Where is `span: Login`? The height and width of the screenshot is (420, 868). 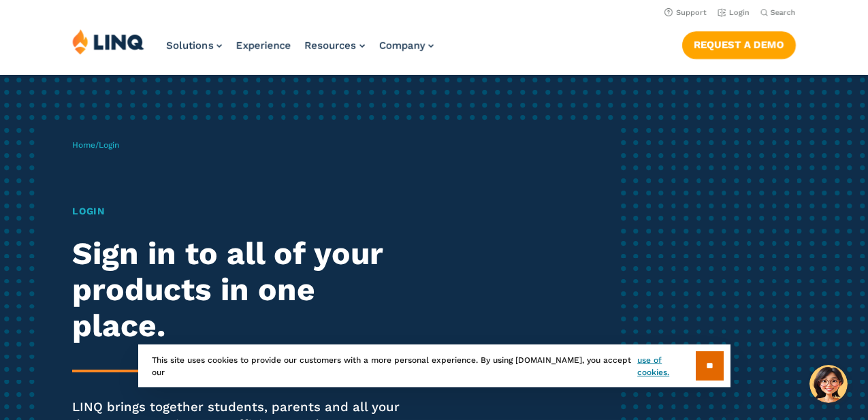 span: Login is located at coordinates (109, 145).